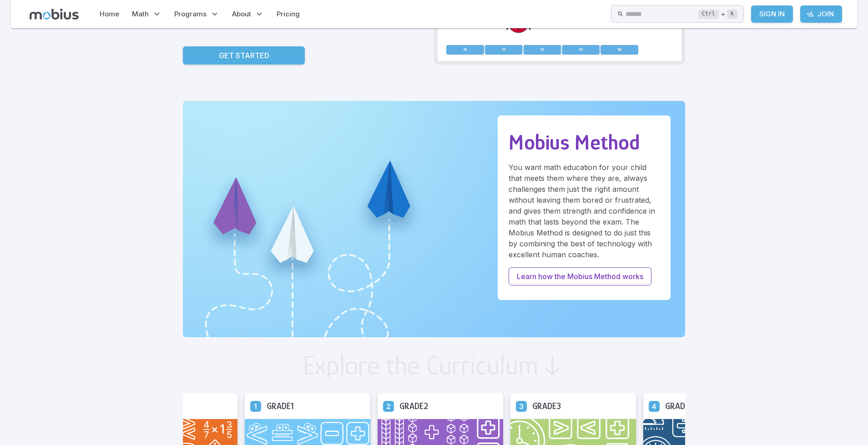 Image resolution: width=868 pixels, height=445 pixels. Describe the element at coordinates (584, 211) in the screenshot. I see `p: You want math education for your child that meets them where they are, always challenges them jus...` at that location.